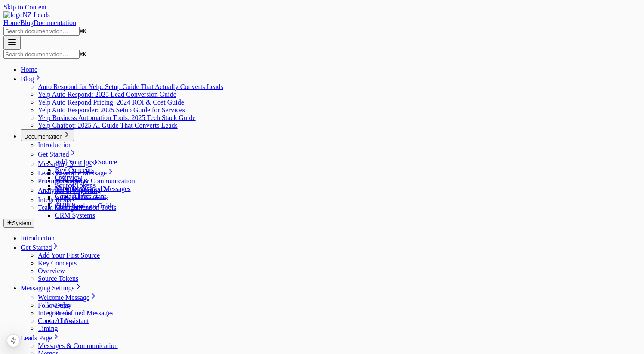  Describe the element at coordinates (107, 94) in the screenshot. I see `a: Yelp Auto Respond: 2025 Lead Conversion Guide` at that location.